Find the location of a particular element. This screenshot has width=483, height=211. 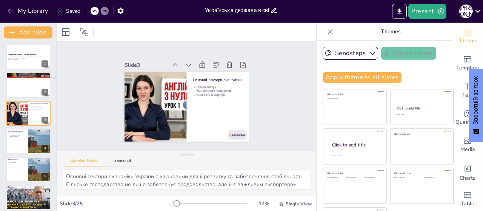

p: Вступ до української економіки is located at coordinates (28, 75).